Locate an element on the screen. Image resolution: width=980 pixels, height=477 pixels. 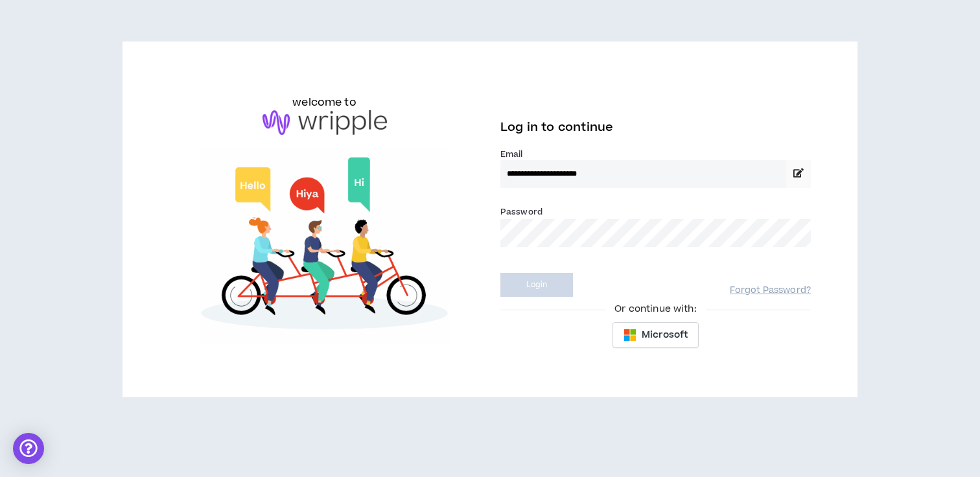
a: Forgot Password? is located at coordinates (770, 290).